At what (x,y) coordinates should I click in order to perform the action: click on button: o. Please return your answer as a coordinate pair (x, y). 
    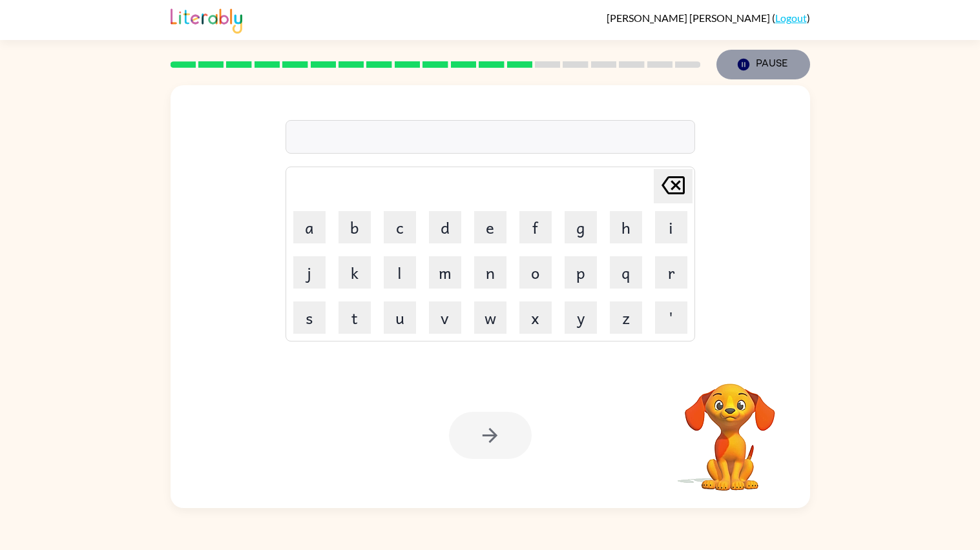
    Looking at the image, I should click on (536, 272).